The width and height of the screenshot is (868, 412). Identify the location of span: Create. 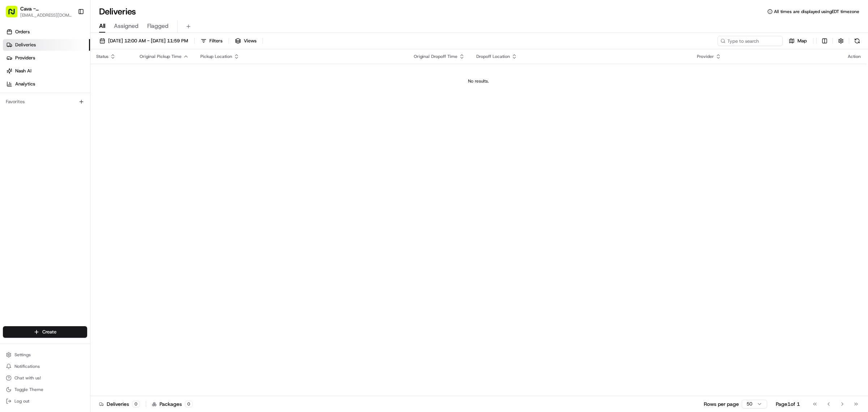
(49, 332).